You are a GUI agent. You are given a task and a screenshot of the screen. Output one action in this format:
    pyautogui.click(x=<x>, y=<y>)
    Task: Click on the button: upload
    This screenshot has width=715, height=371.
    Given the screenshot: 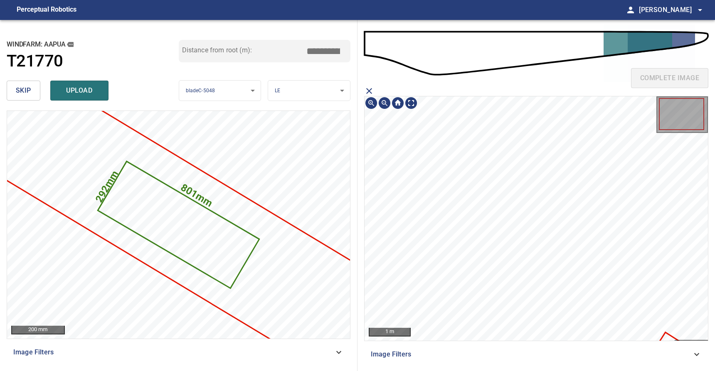 What is the action you would take?
    pyautogui.click(x=79, y=91)
    